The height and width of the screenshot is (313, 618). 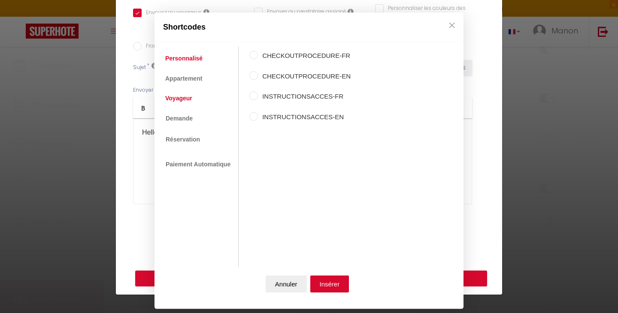 What do you see at coordinates (184, 59) in the screenshot?
I see `a: Personnalisé` at bounding box center [184, 59].